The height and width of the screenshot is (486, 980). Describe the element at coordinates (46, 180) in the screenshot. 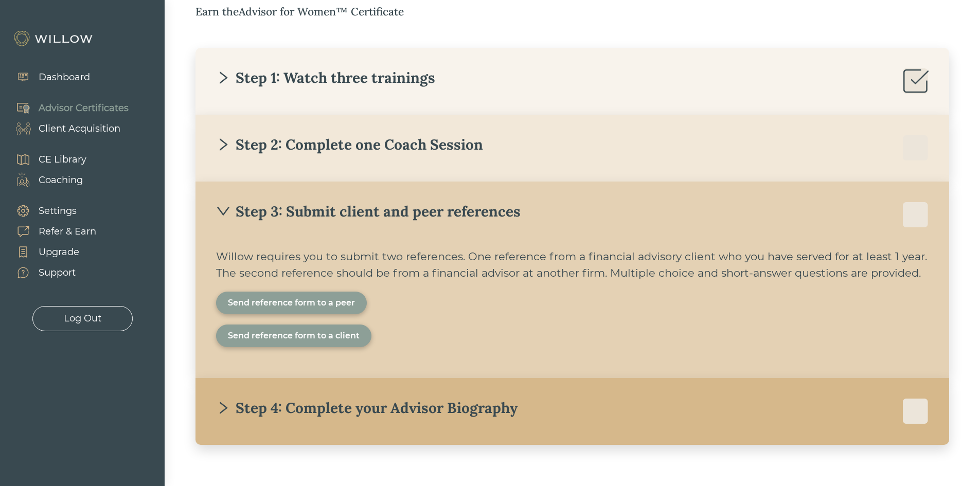

I see `a: Coaching` at that location.